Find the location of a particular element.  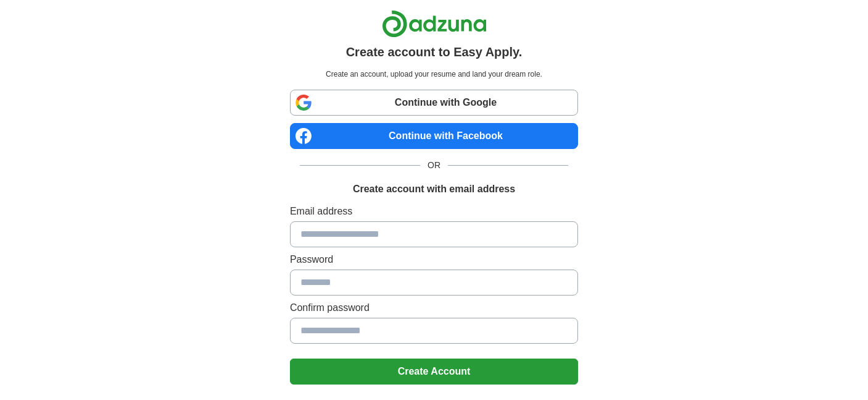

label: Password is located at coordinates (434, 259).